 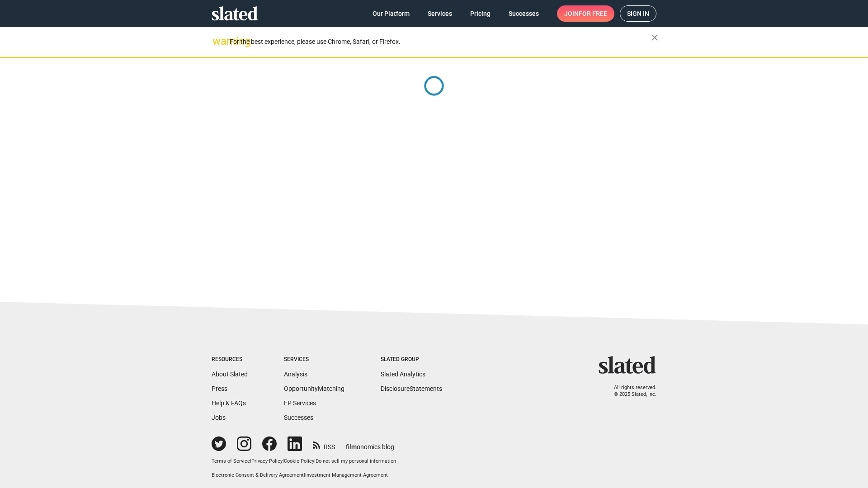 I want to click on a: Cookie Policy, so click(x=299, y=461).